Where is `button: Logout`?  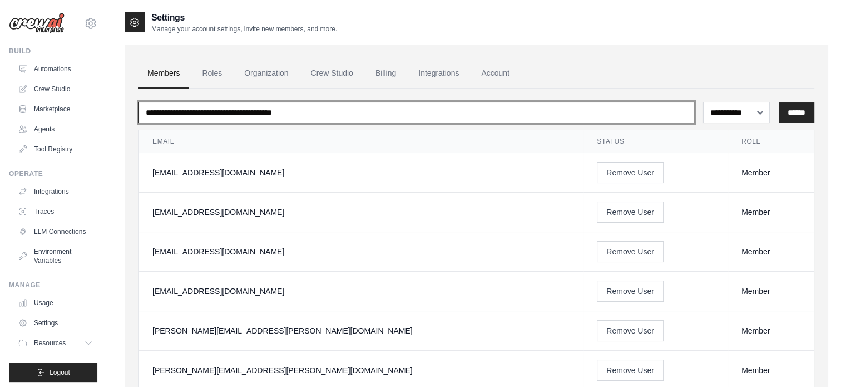
button: Logout is located at coordinates (53, 372).